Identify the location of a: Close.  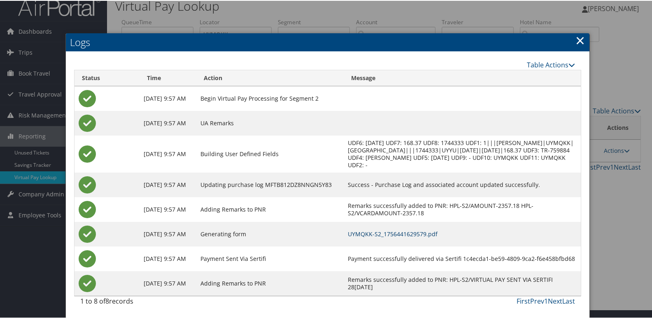
(580, 39).